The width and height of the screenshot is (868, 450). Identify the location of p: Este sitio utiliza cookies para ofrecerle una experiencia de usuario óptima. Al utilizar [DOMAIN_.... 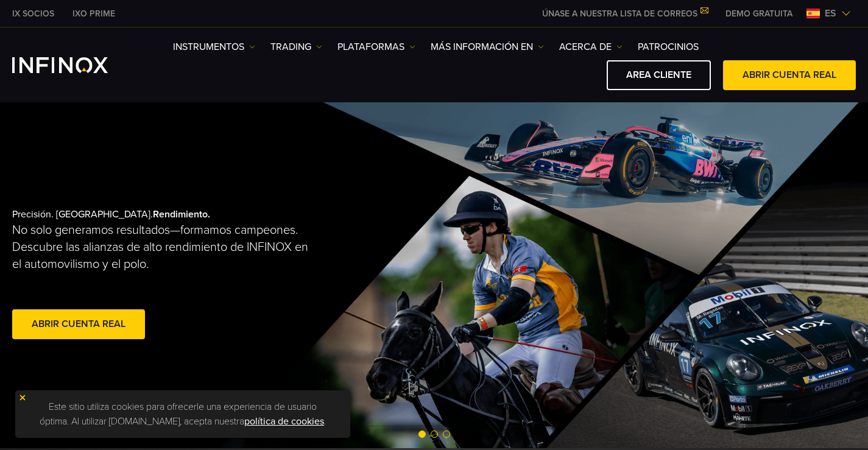
(183, 414).